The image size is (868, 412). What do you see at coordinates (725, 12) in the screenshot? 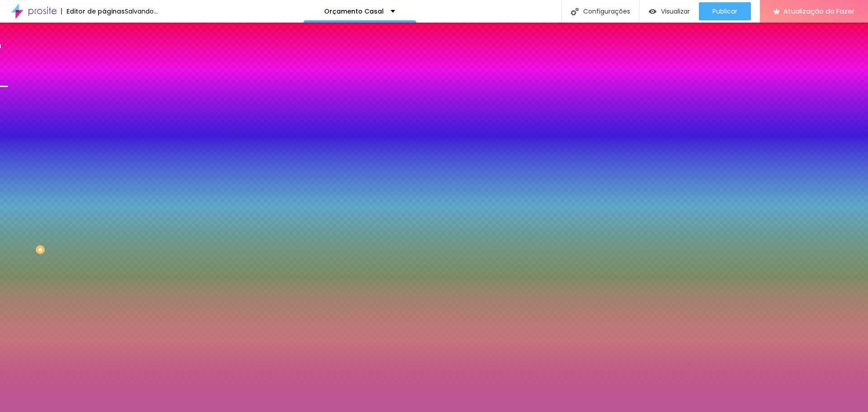
I see `button: Publicar` at bounding box center [725, 12].